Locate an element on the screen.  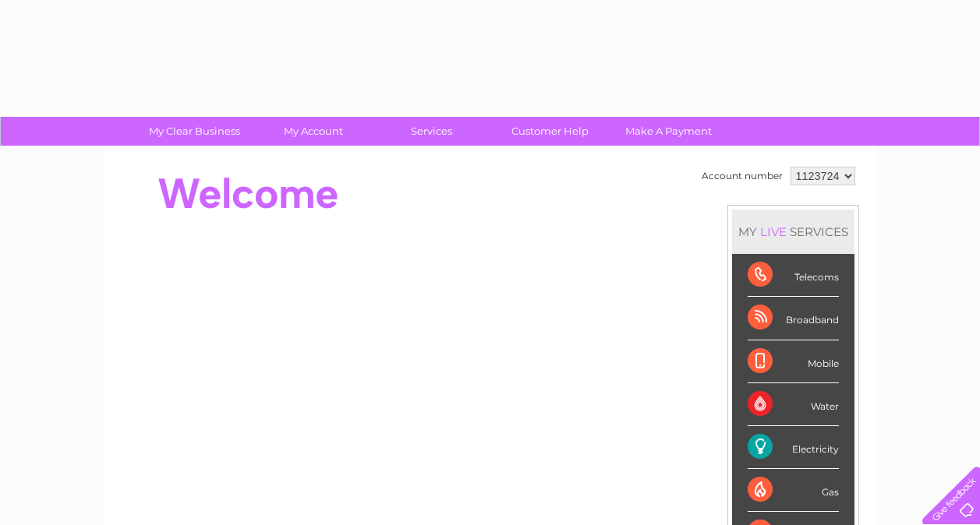
a: My Account is located at coordinates (313, 131).